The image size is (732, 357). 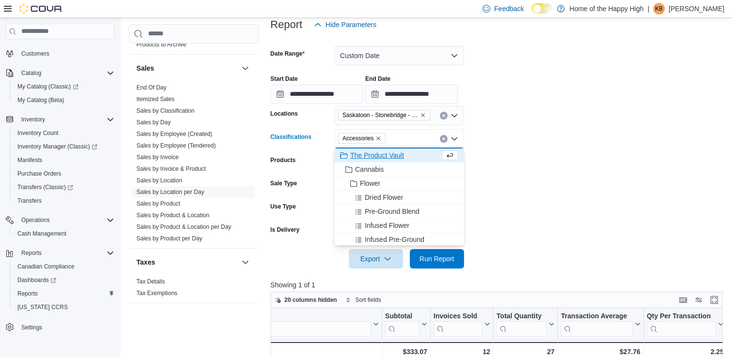 I want to click on button: Keyboard shortcuts, so click(x=683, y=300).